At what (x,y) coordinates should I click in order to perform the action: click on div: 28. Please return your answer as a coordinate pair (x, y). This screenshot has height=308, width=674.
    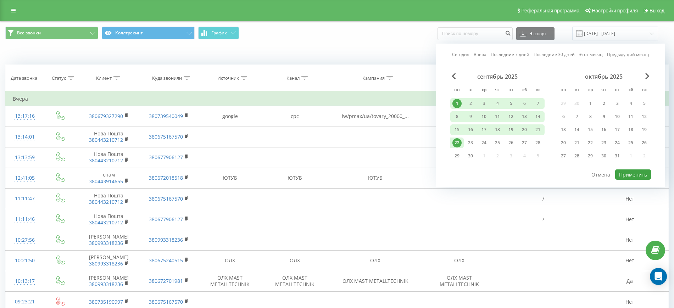
    Looking at the image, I should click on (538, 143).